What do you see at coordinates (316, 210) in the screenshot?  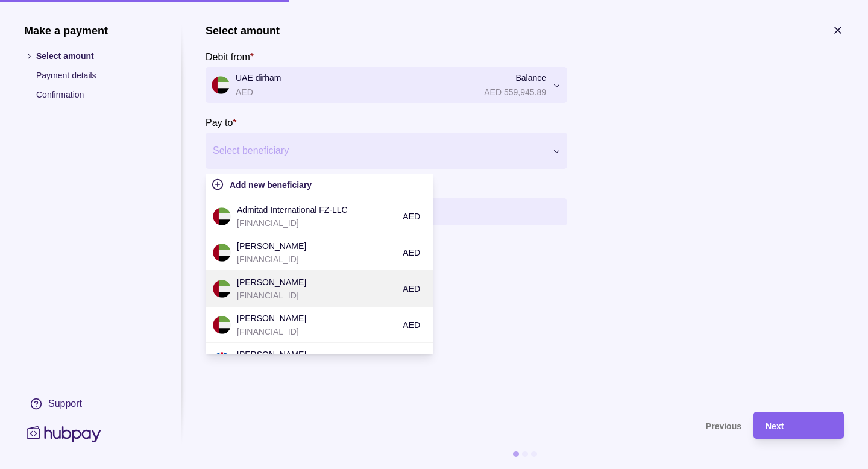 I see `p: Admitad International FZ-LLC` at bounding box center [316, 210].